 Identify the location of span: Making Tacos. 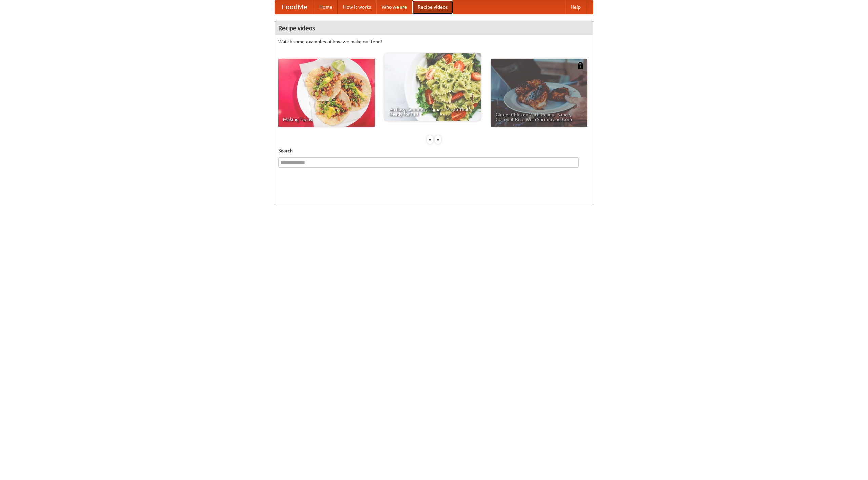
(326, 119).